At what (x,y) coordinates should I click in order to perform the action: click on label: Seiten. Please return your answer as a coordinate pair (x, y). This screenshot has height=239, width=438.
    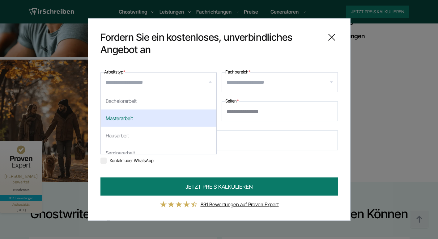
    Looking at the image, I should click on (232, 101).